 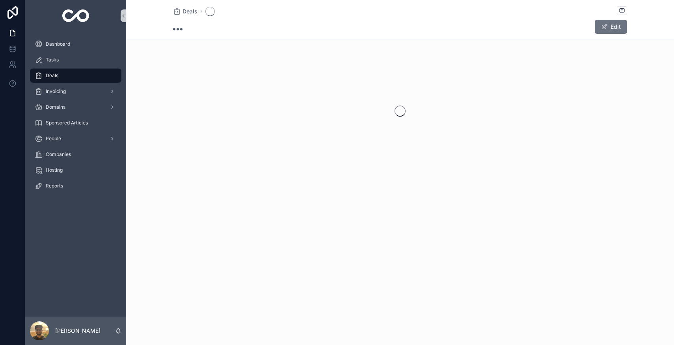 What do you see at coordinates (54, 186) in the screenshot?
I see `span: Reports` at bounding box center [54, 186].